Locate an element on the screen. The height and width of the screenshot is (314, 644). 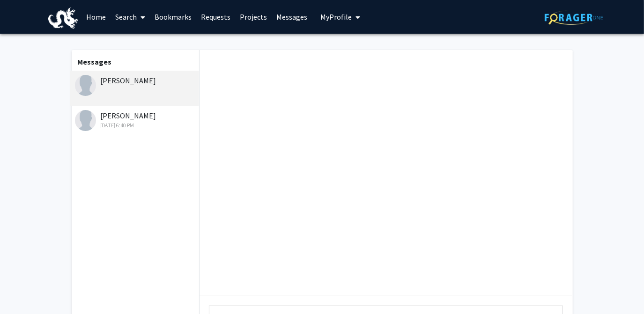
img: ForagerOne Logo is located at coordinates (574, 17).